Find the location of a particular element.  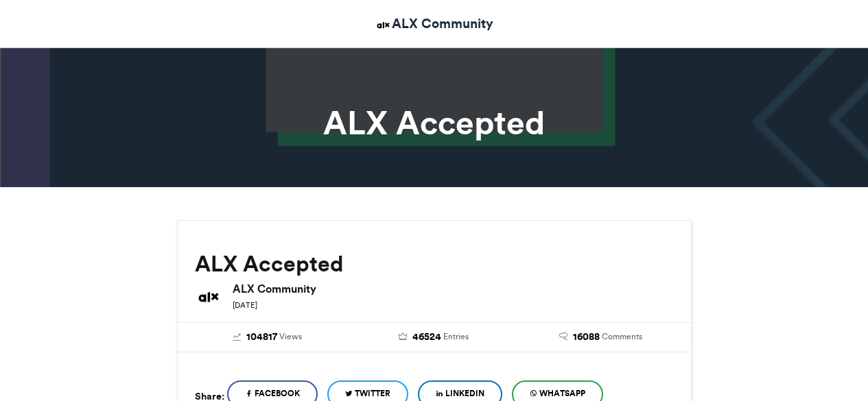

h1: ALX Accepted is located at coordinates (434, 123).